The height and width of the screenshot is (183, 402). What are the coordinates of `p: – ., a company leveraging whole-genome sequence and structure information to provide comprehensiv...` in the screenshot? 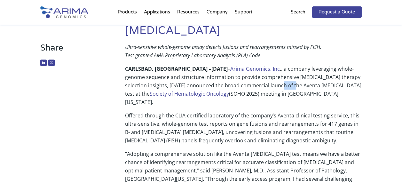 It's located at (244, 88).